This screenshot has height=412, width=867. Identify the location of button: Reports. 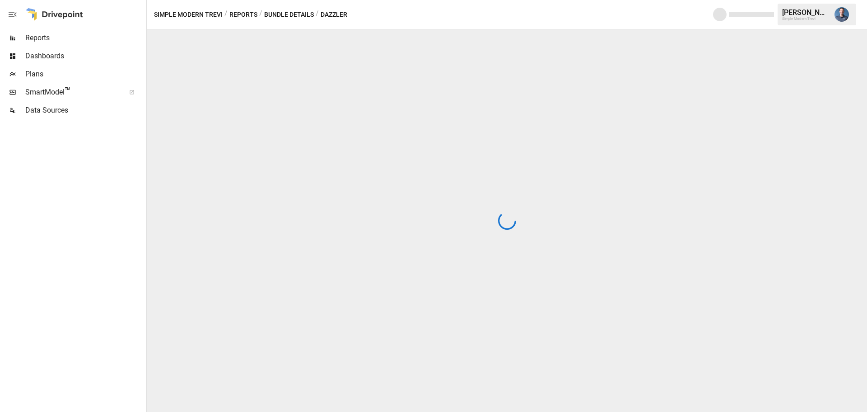
(244, 14).